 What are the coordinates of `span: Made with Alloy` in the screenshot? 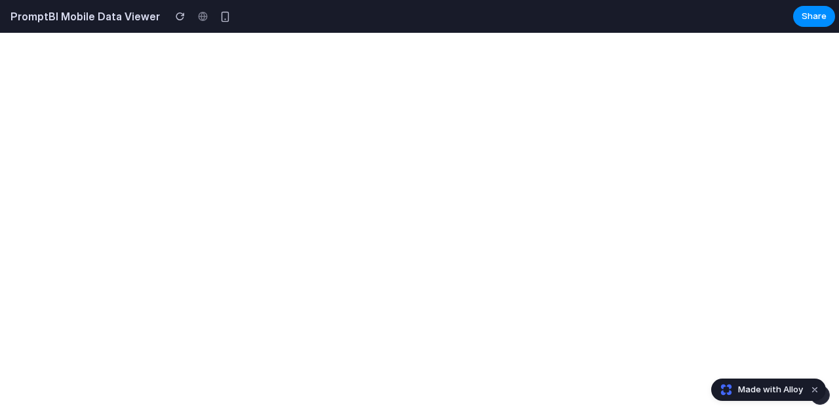 It's located at (770, 389).